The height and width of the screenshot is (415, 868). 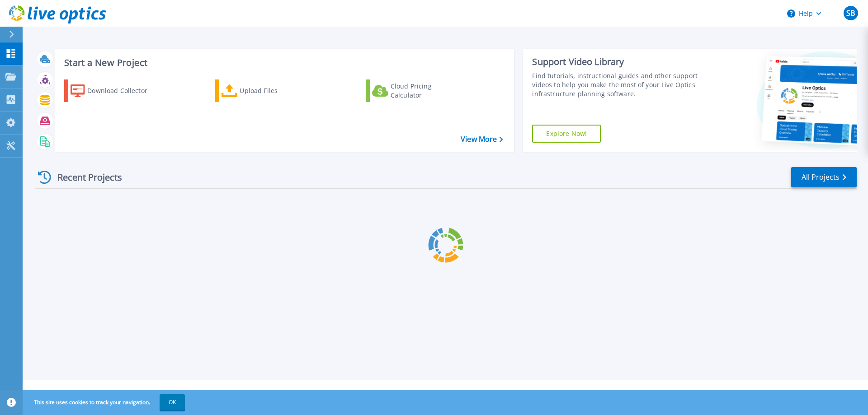 What do you see at coordinates (824, 177) in the screenshot?
I see `a: All Projects` at bounding box center [824, 177].